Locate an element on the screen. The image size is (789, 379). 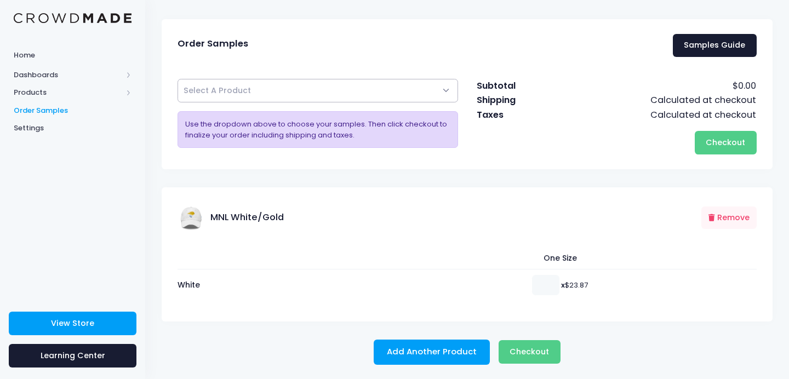
td: Subtotal is located at coordinates (514, 86).